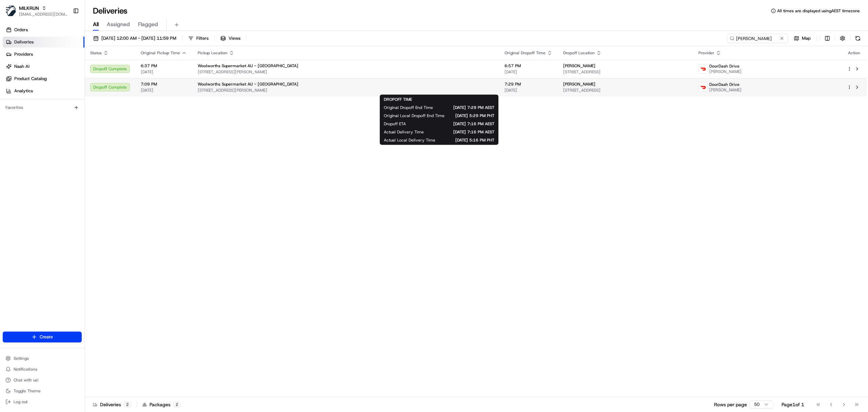 This screenshot has width=868, height=412. Describe the element at coordinates (42, 380) in the screenshot. I see `button: Chat with us!` at that location.